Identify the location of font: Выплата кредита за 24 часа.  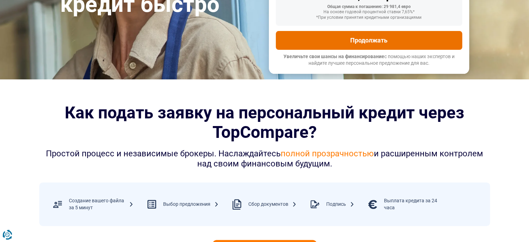
(410, 204).